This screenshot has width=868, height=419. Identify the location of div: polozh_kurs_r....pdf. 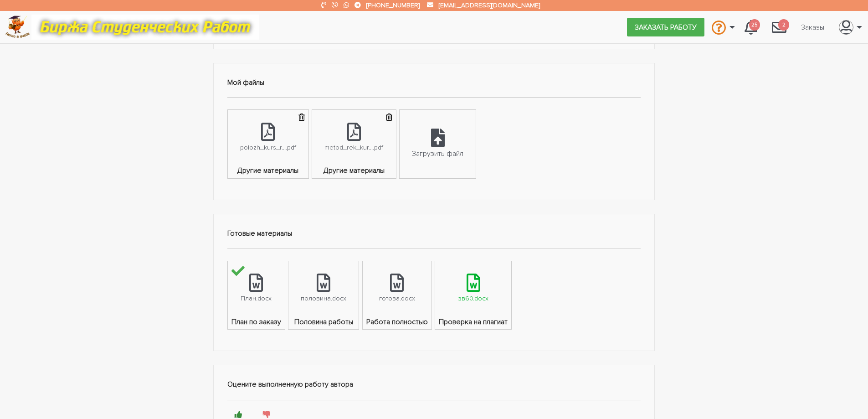
(268, 147).